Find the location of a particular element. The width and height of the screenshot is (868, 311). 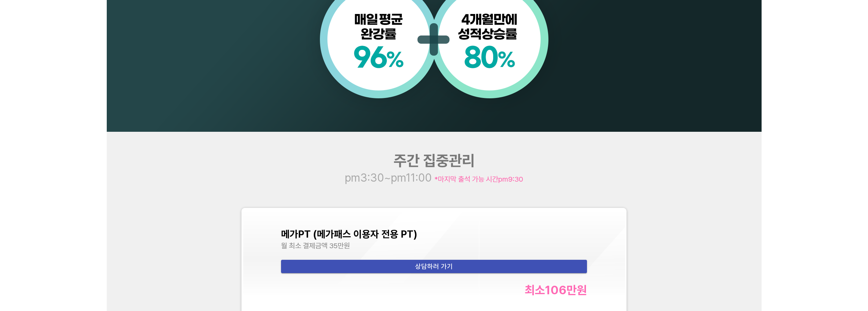

div: 월 최소 결제금액 35만원 is located at coordinates (434, 246).